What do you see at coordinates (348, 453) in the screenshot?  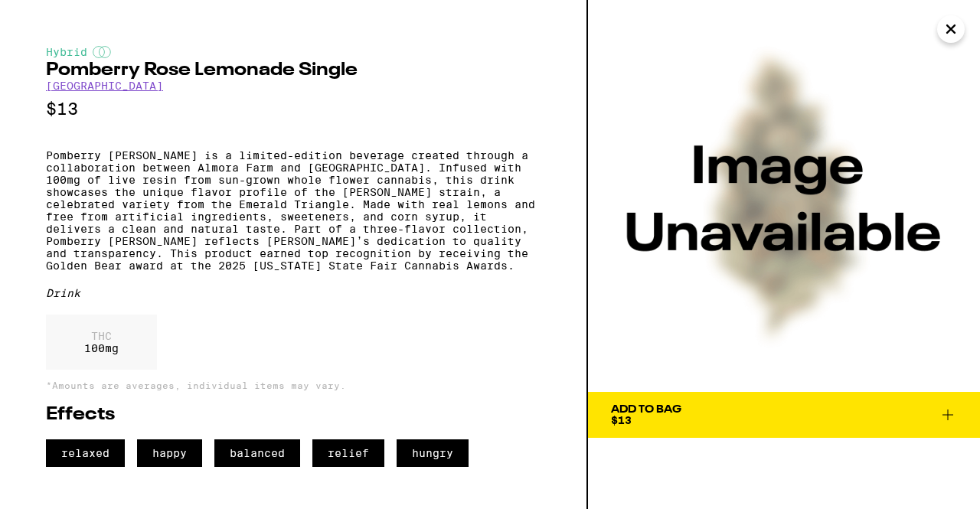 I see `span: relief` at bounding box center [348, 453].